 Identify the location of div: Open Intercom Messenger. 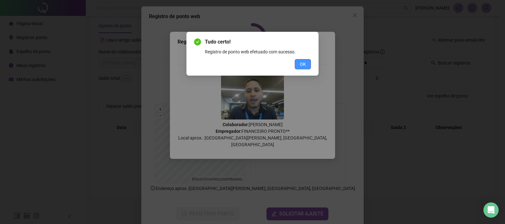
(491, 210).